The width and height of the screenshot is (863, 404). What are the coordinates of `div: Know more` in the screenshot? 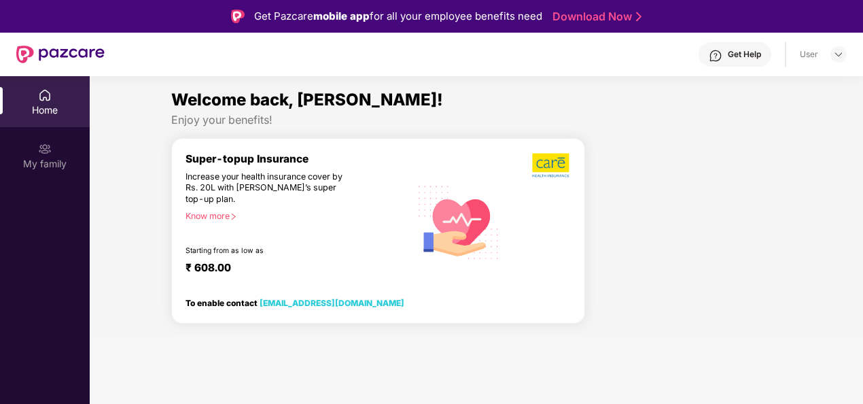 It's located at (294, 215).